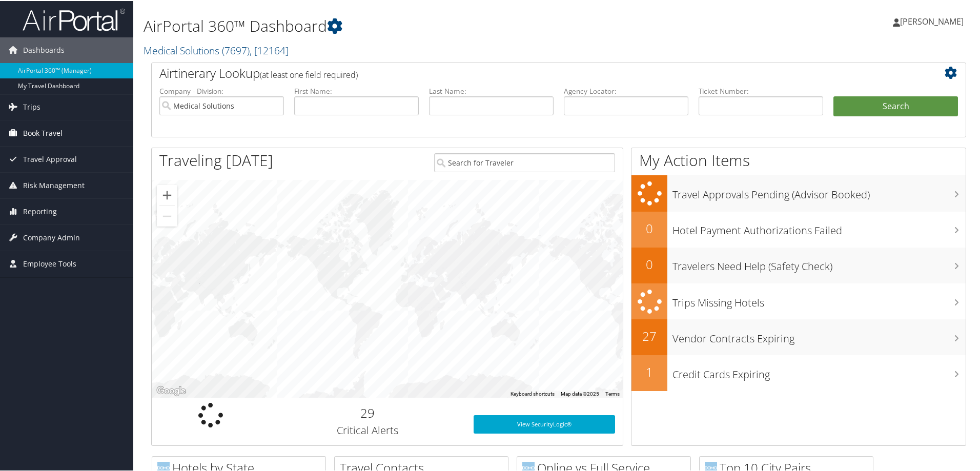 This screenshot has height=471, width=980. What do you see at coordinates (167, 216) in the screenshot?
I see `button: Zoom out` at bounding box center [167, 216].